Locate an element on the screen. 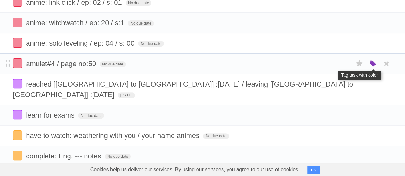 This screenshot has width=405, height=176. span: anime: witchwatch / ep: 20 / s:1 is located at coordinates (76, 23).